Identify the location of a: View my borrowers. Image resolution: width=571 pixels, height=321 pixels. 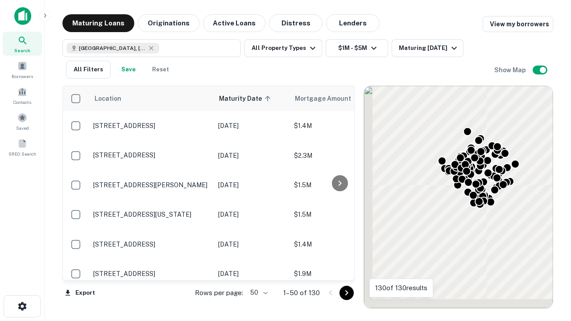
(518, 24).